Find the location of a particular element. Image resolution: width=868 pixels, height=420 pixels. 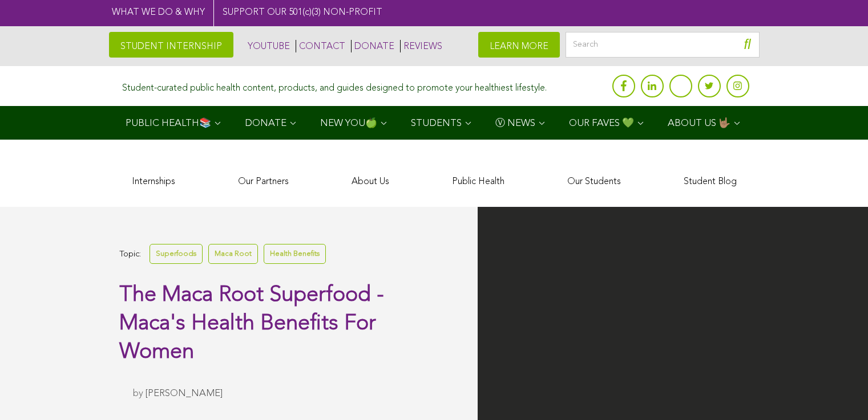

span: Ⓥ NEWS is located at coordinates (515, 123).